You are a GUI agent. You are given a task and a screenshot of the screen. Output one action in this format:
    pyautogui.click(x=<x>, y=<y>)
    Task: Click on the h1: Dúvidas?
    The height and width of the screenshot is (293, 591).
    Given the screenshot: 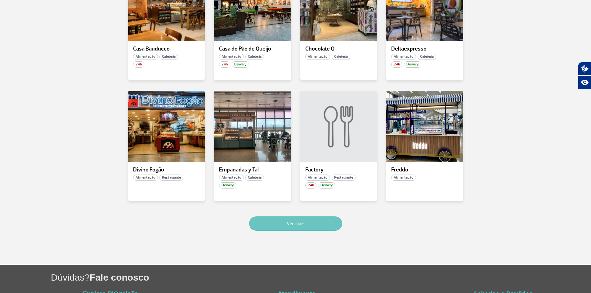 What is the action you would take?
    pyautogui.click(x=321, y=277)
    